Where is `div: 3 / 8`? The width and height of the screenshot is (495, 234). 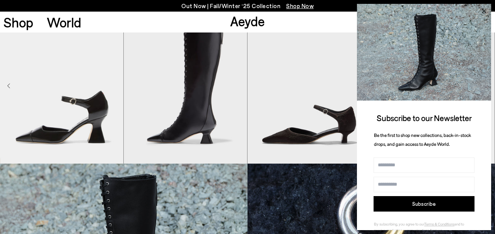
div: 3 / 8 is located at coordinates (310, 86).